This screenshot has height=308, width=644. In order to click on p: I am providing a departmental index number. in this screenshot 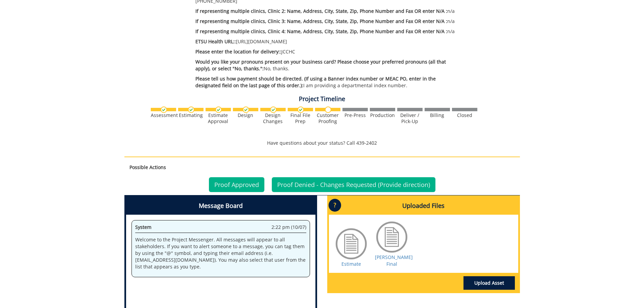, I will do `click(327, 82)`.